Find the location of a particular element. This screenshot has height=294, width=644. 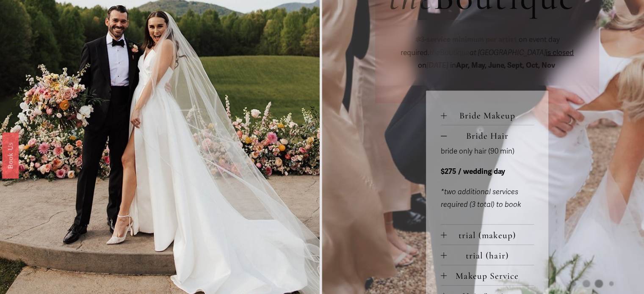

span: trial (hair) is located at coordinates (491, 256).